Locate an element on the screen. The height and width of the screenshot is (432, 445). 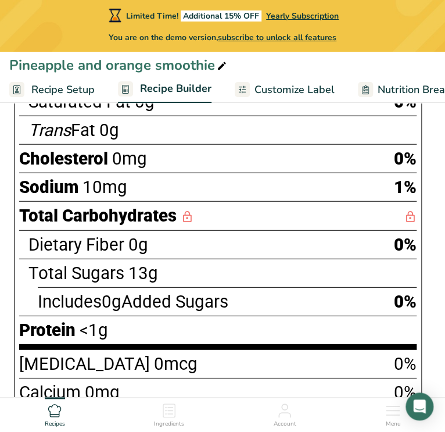
div: Open Intercom Messenger is located at coordinates (420, 406).